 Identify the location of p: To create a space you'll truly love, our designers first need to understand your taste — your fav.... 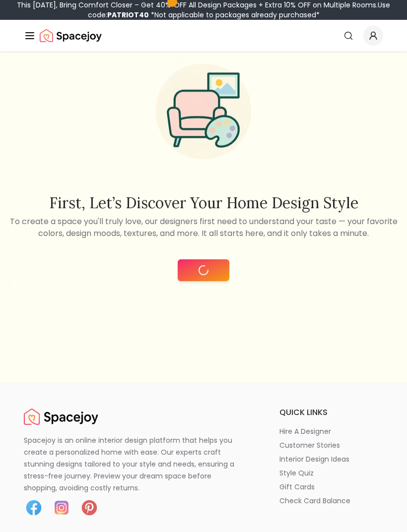
(203, 228).